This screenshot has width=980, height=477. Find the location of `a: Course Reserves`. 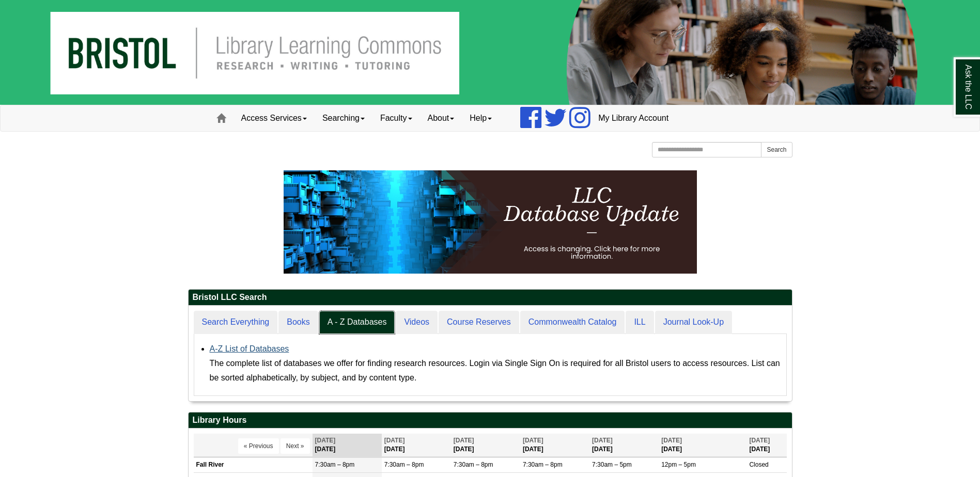

a: Course Reserves is located at coordinates (479, 322).